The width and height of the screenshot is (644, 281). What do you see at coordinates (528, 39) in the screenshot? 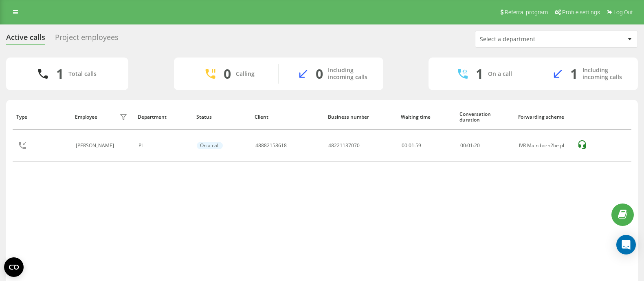
I see `div: Select a department` at bounding box center [528, 39].